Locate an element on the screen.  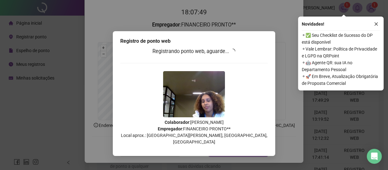
span: ⚬ 🚀 Em Breve, Atualização Obrigatória de Proposta Comercial is located at coordinates (341, 80).